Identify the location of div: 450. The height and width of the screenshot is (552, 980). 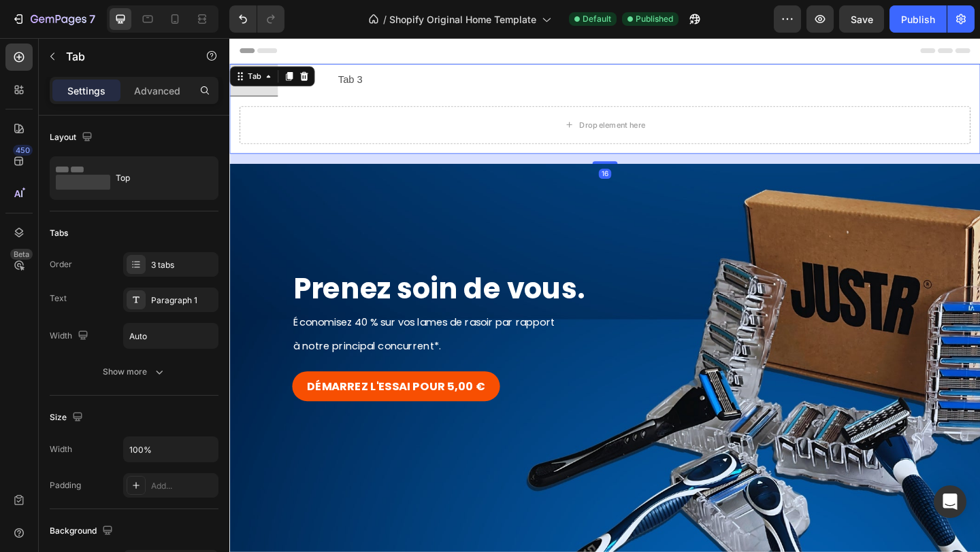
(23, 150).